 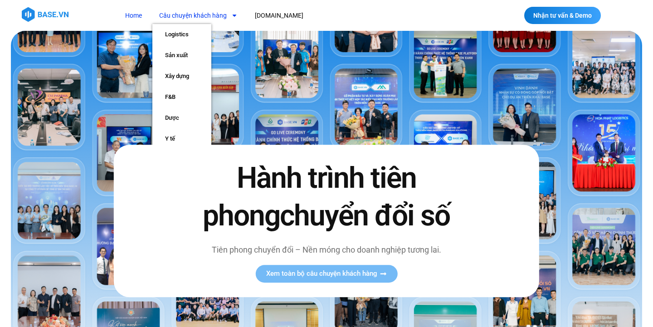 What do you see at coordinates (182, 97) in the screenshot?
I see `ul: Câu chuyện khách hàng` at bounding box center [182, 97].